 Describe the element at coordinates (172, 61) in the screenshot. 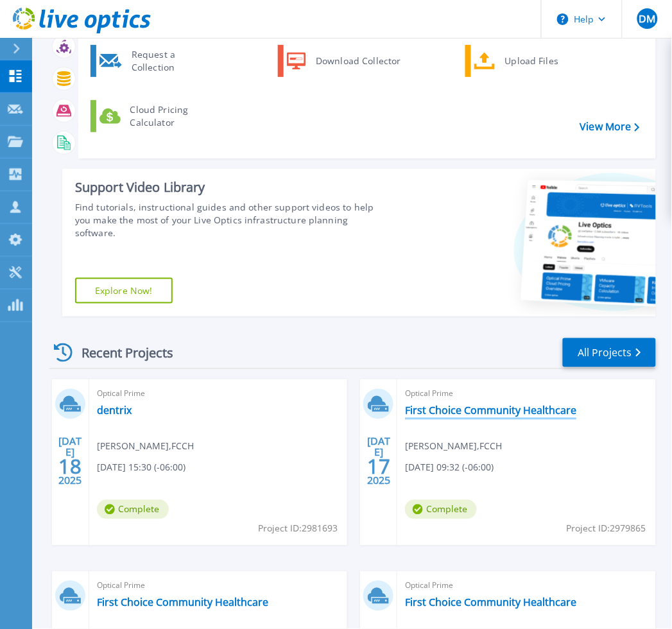

I see `div: Request a Collection` at that location.